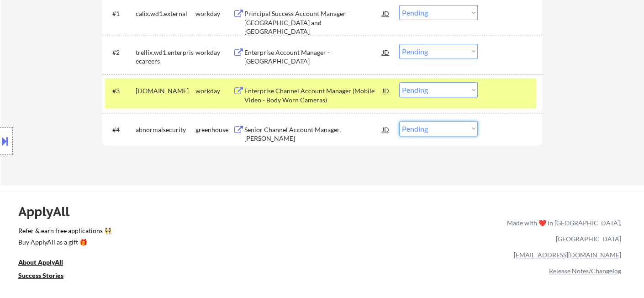  What do you see at coordinates (586, 270) in the screenshot?
I see `a: Release Notes/Changelog` at bounding box center [586, 270].